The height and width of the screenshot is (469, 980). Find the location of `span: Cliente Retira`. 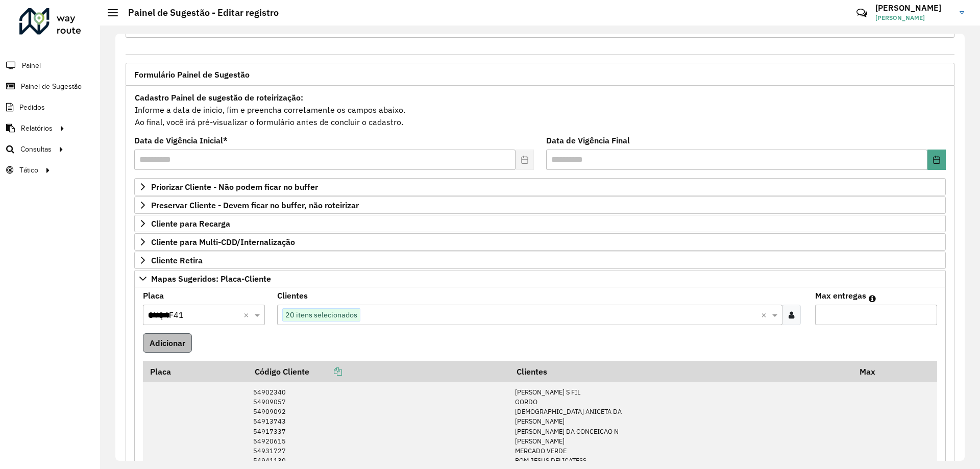

span: Cliente Retira is located at coordinates (177, 260).